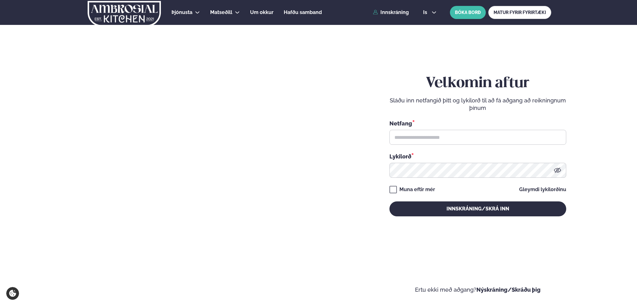  Describe the element at coordinates (430, 12) in the screenshot. I see `button: is` at that location.